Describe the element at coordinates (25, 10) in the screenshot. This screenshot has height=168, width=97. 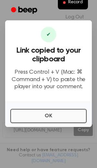
I see `a: Beep` at that location.